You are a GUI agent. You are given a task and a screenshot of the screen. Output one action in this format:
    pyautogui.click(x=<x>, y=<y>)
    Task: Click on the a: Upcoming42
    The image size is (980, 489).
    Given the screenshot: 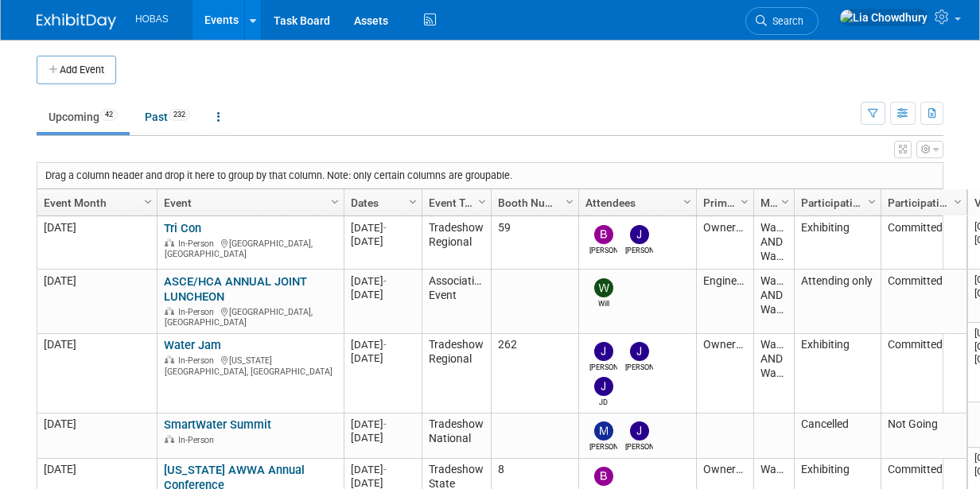 What is the action you would take?
    pyautogui.click(x=83, y=117)
    